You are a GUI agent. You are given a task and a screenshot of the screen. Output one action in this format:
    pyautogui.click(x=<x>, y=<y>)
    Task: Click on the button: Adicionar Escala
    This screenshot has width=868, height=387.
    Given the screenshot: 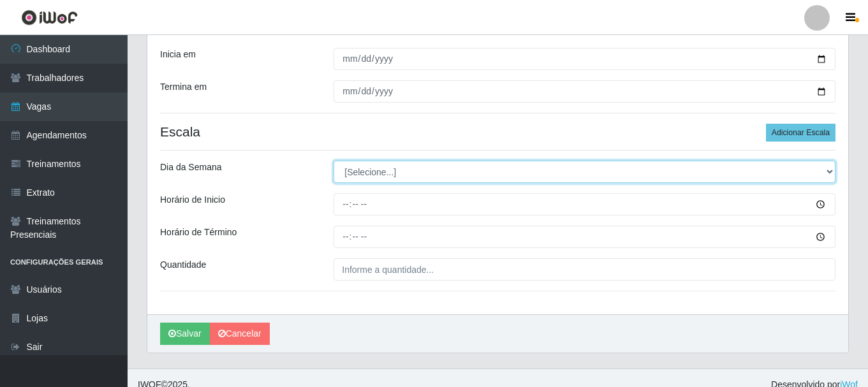 What is the action you would take?
    pyautogui.click(x=800, y=133)
    